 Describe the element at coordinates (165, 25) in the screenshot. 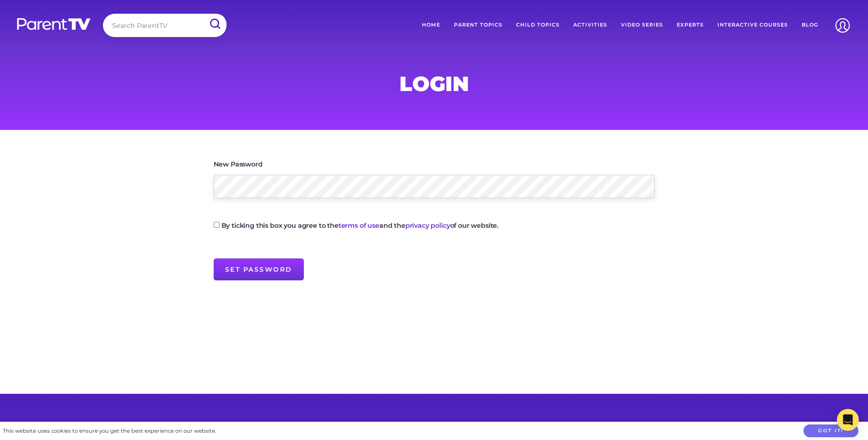

I see `input: Search ParentTV` at that location.